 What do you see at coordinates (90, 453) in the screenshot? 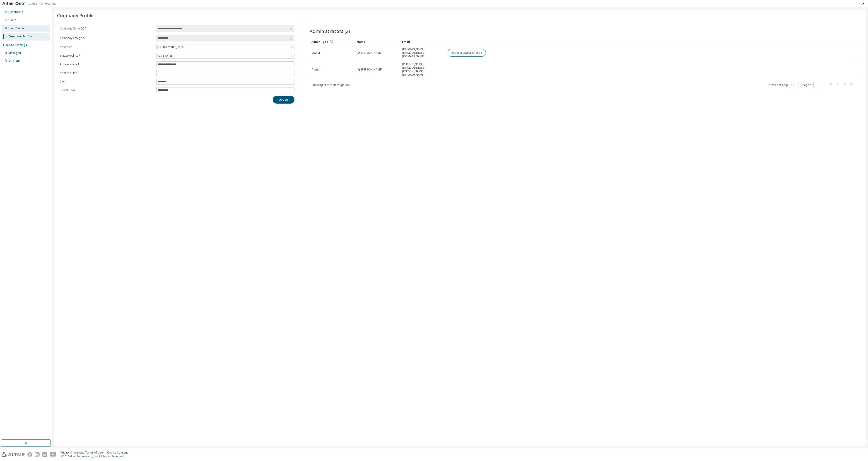
I see `div: Website Terms of Use` at bounding box center [90, 453].